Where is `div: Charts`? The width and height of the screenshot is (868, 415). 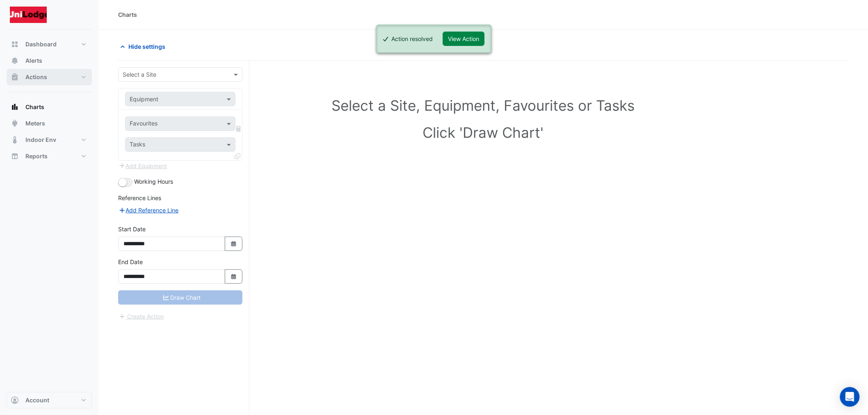
div: Charts is located at coordinates (128, 15).